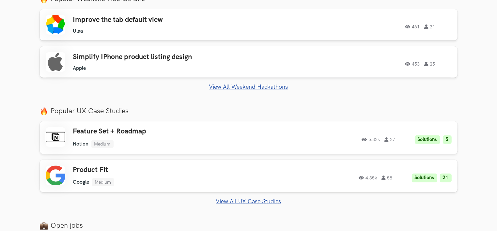 The width and height of the screenshot is (497, 231). Describe the element at coordinates (249, 111) in the screenshot. I see `label: Popular UX Case Studies` at that location.